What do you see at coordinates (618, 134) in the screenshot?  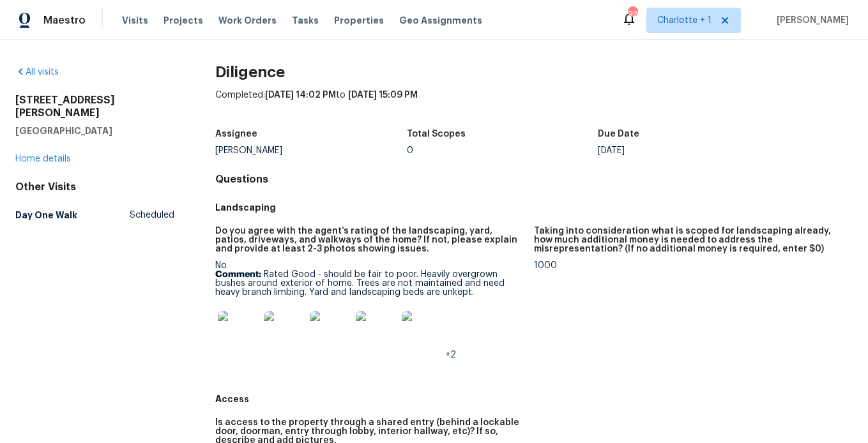 I see `h5: Due Date` at bounding box center [618, 134].